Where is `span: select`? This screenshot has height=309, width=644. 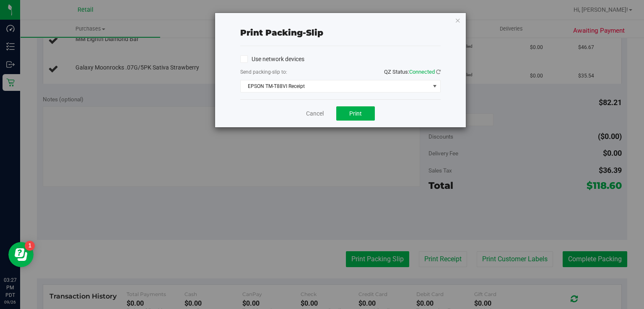
span: select is located at coordinates (435, 86).